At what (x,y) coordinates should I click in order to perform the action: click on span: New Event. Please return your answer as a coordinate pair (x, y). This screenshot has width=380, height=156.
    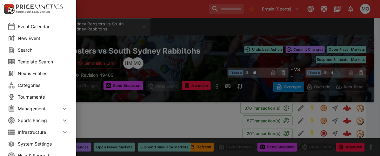
    Looking at the image, I should click on (43, 38).